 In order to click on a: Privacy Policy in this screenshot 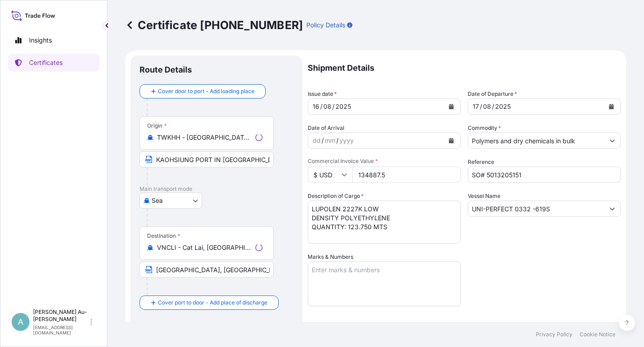, I will do `click(554, 334)`.